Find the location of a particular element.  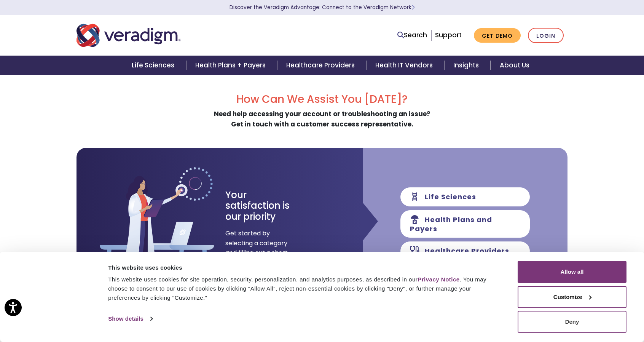

a: Insights is located at coordinates (467, 65).